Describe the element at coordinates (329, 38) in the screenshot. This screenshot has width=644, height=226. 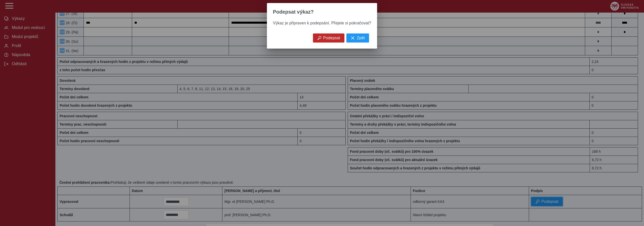
I see `button: Podepsat` at that location.